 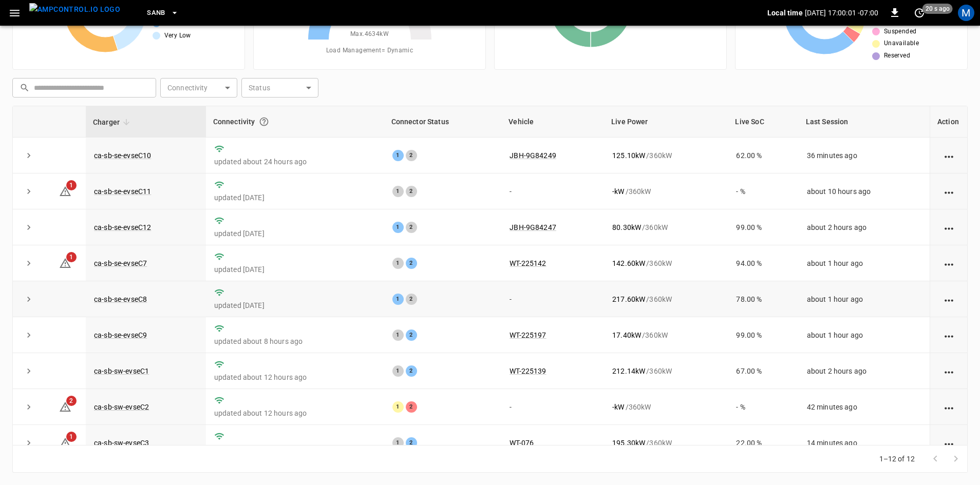 What do you see at coordinates (618, 407) in the screenshot?
I see `p: - kW` at bounding box center [618, 407].